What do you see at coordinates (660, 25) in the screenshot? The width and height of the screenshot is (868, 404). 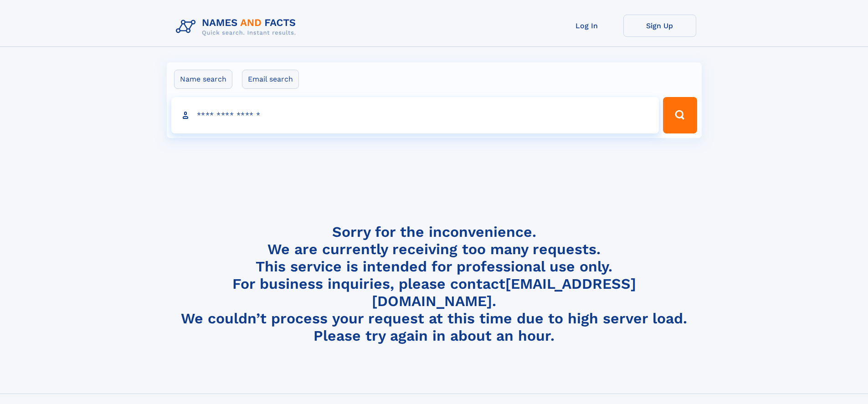 I see `a: Sign Up` at bounding box center [660, 25].